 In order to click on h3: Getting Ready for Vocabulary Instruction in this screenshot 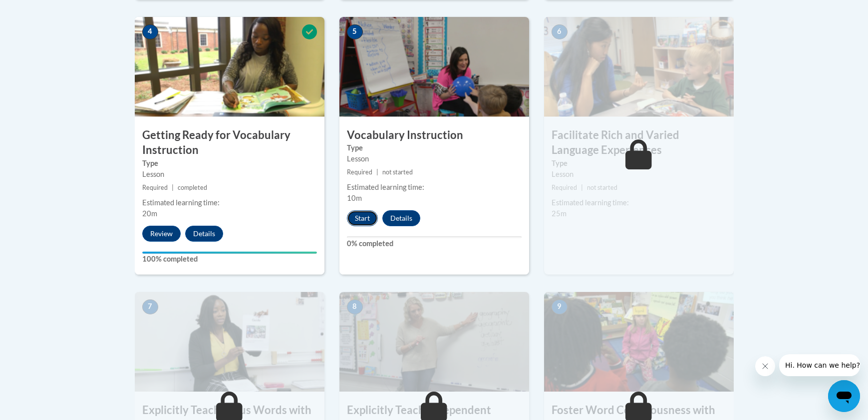, I will do `click(230, 143)`.